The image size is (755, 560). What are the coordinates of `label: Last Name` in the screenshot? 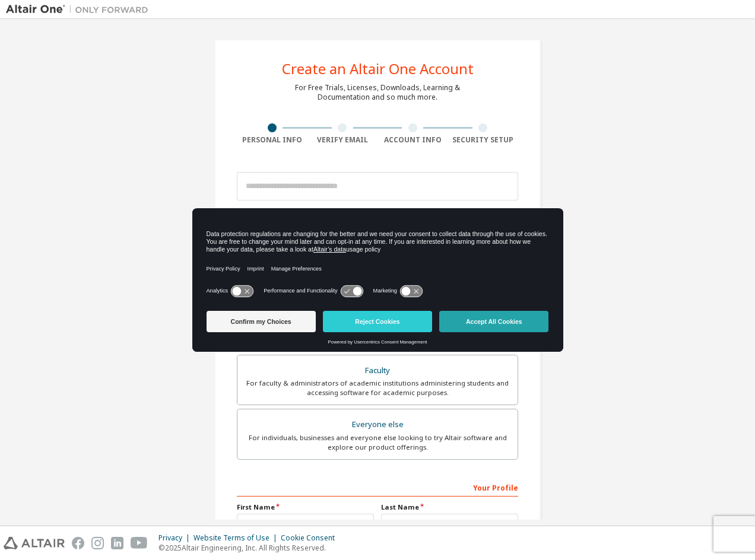 It's located at (449, 507).